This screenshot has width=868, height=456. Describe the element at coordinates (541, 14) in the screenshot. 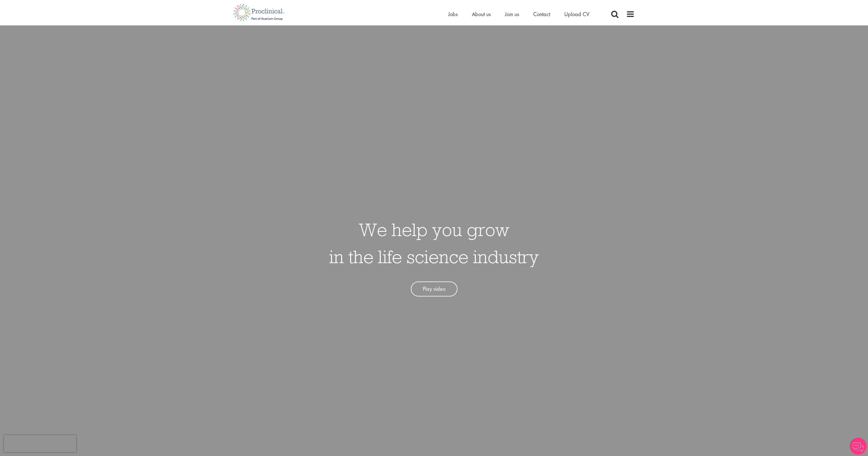

I see `span: Contact` at that location.